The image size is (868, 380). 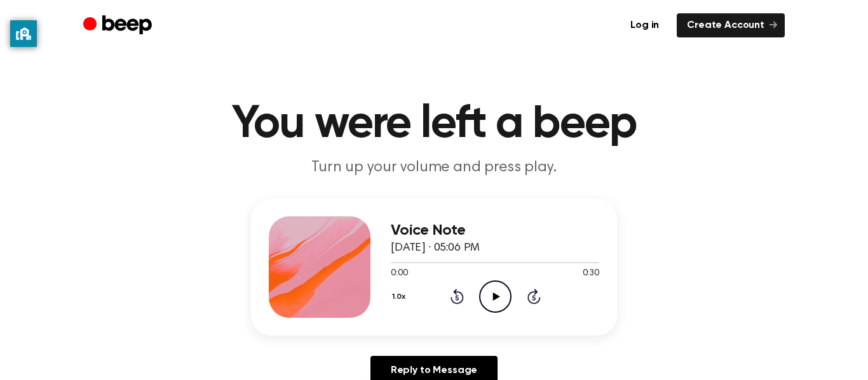 I want to click on button: privacy banner, so click(x=24, y=34).